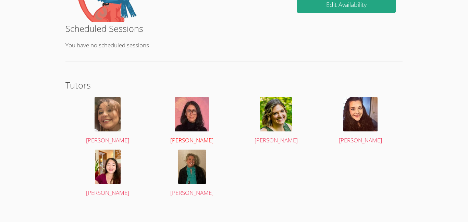 The height and width of the screenshot is (222, 468). What do you see at coordinates (234, 85) in the screenshot?
I see `h2: Tutors` at bounding box center [234, 85].